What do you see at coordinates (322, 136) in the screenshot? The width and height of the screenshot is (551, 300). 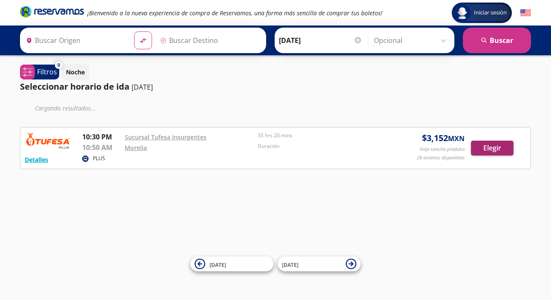 I see `p: 35 hrs 20 mins` at bounding box center [322, 136].